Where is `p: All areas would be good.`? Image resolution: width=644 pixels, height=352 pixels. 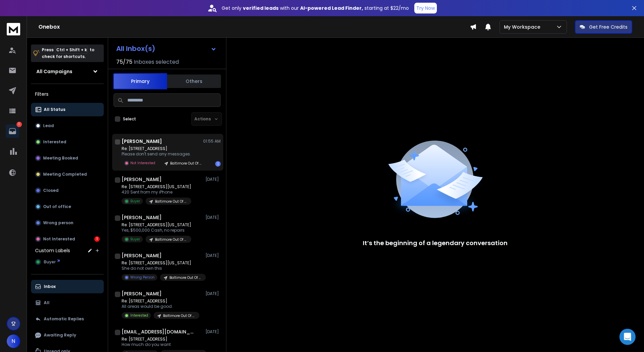 p: All areas would be good. is located at coordinates (160, 306).